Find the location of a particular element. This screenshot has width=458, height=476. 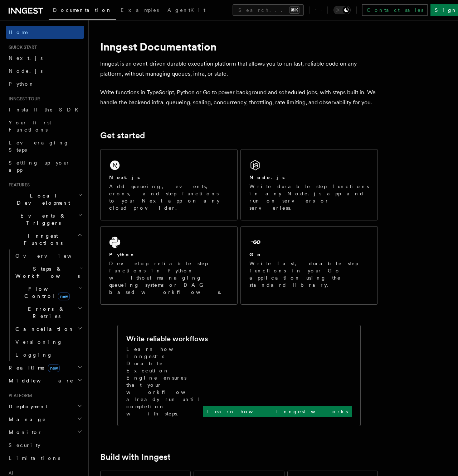

a: Overview is located at coordinates (48, 256).